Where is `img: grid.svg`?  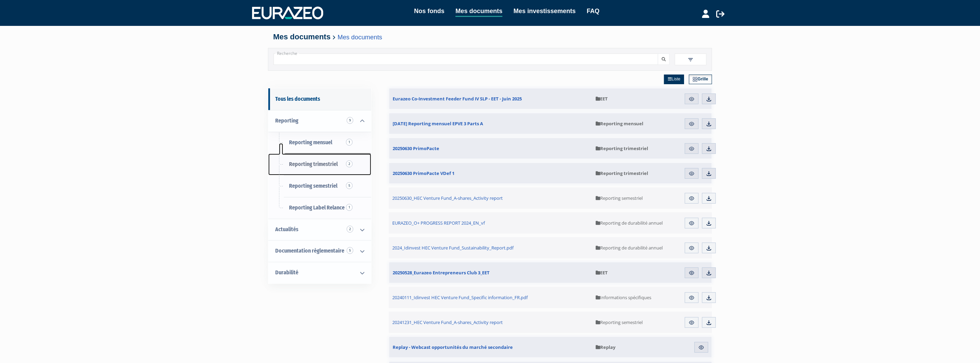
img: grid.svg is located at coordinates (695, 79).